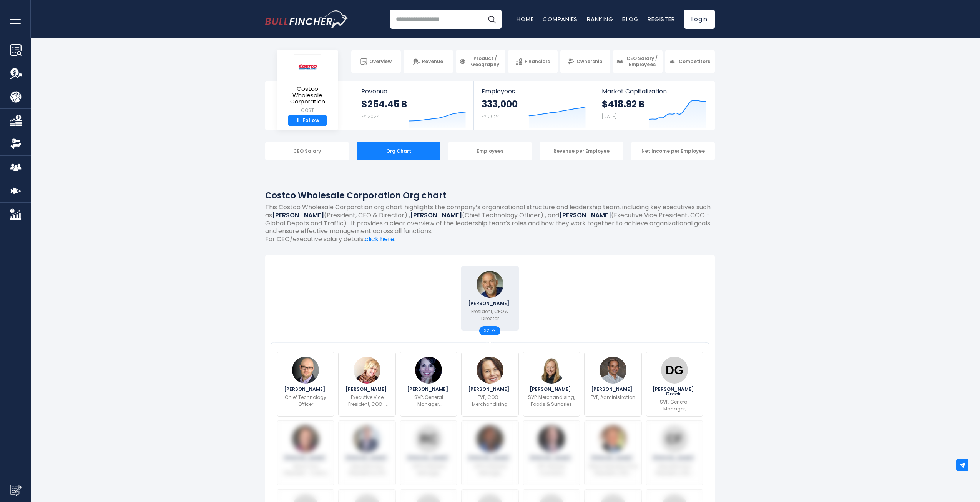  What do you see at coordinates (675, 439) in the screenshot?
I see `img: Caton Frates` at bounding box center [675, 439].